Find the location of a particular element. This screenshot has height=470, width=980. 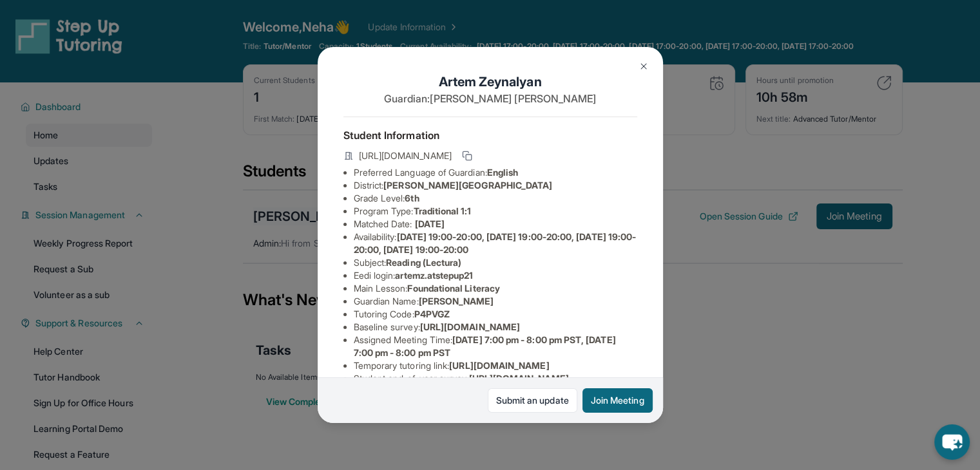

li: Eedi login : is located at coordinates (495, 275).